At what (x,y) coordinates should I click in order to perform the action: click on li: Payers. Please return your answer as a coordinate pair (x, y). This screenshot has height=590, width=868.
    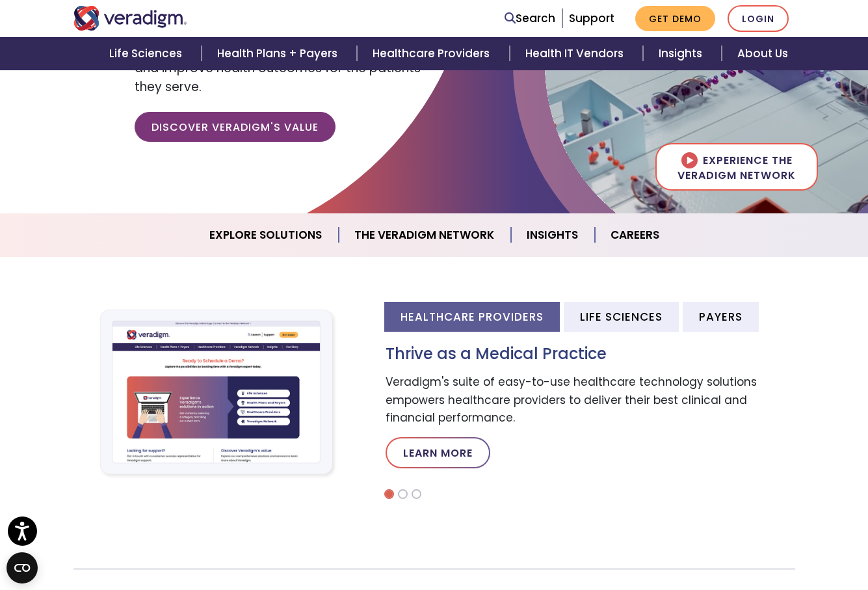
    Looking at the image, I should click on (720, 316).